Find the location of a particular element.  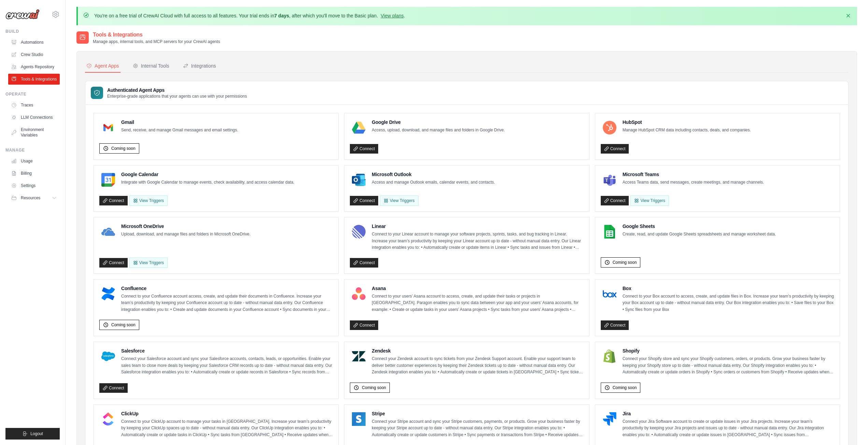

a: LLM Connections is located at coordinates (34, 118).